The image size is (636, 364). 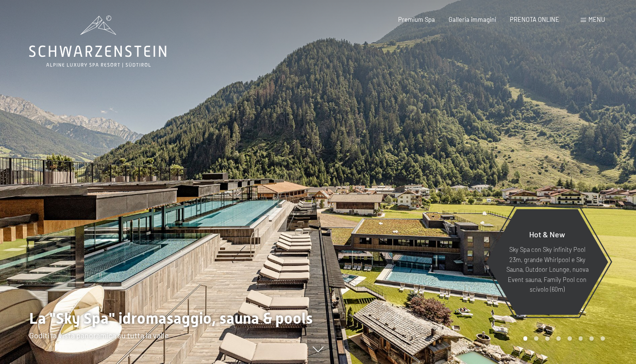 What do you see at coordinates (602, 338) in the screenshot?
I see `div: Carousel Page 8` at bounding box center [602, 338].